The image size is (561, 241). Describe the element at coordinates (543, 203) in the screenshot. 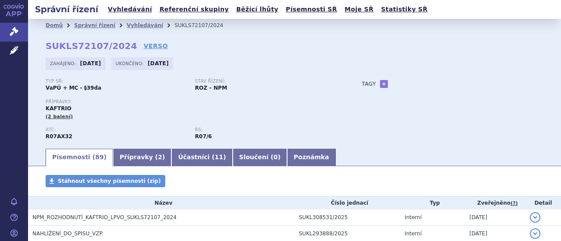

I see `th: Detail` at that location.